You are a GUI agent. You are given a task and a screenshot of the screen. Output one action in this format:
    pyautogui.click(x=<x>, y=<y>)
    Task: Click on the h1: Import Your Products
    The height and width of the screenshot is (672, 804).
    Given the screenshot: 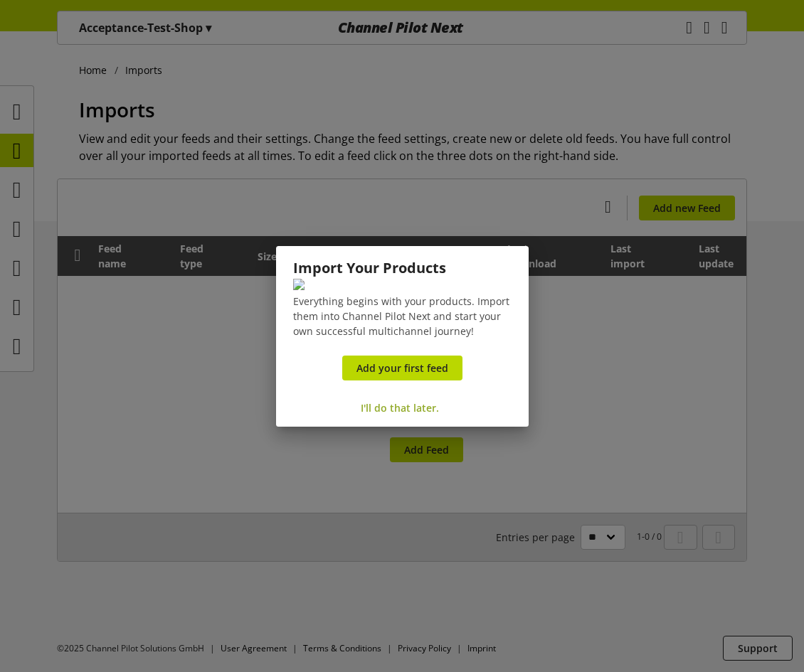 What is the action you would take?
    pyautogui.click(x=402, y=268)
    